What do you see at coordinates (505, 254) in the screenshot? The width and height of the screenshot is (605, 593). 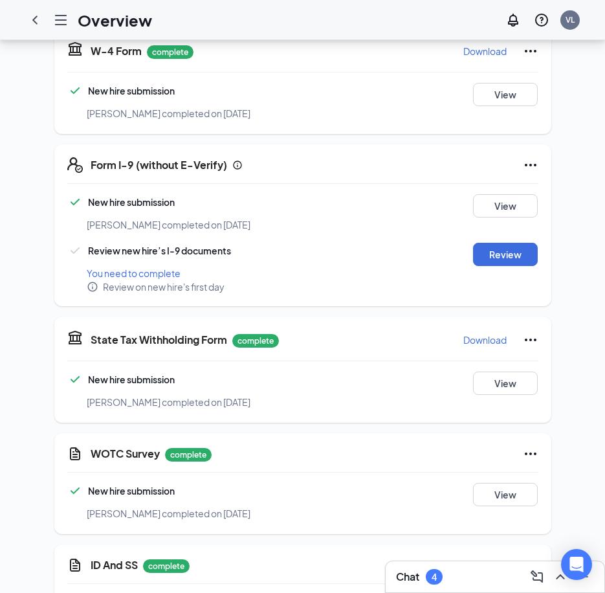 I see `button: Review` at bounding box center [505, 254].